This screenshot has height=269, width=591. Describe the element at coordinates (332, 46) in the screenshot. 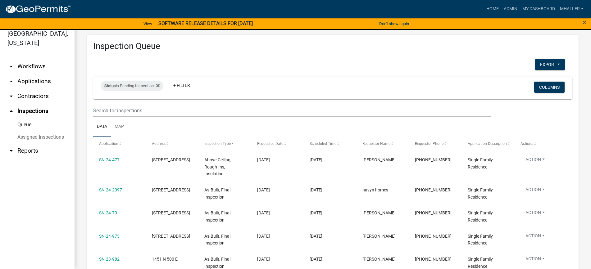

I see `h3: Inspection Queue` at that location.